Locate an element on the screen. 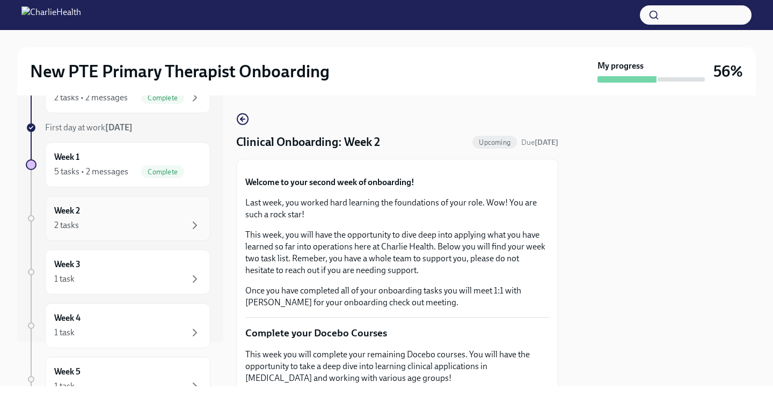 The image size is (773, 397). p: Last week, you worked hard learning the foundations of your role. Wow! You are such a rock star! is located at coordinates (397, 209).